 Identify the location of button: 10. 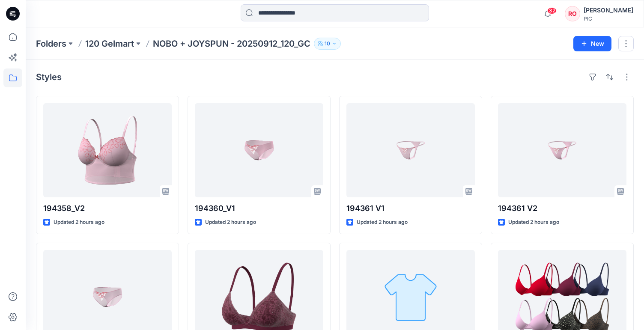
(327, 44).